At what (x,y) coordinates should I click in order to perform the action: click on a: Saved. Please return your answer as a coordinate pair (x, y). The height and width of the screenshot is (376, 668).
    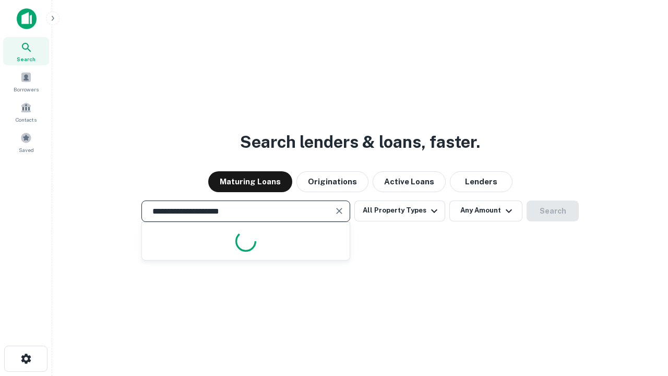
    Looking at the image, I should click on (26, 142).